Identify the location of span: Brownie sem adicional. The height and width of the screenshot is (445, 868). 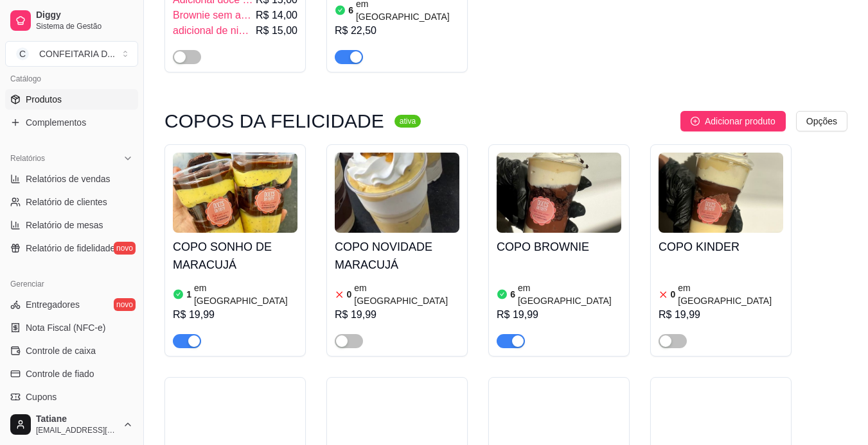
(212, 16).